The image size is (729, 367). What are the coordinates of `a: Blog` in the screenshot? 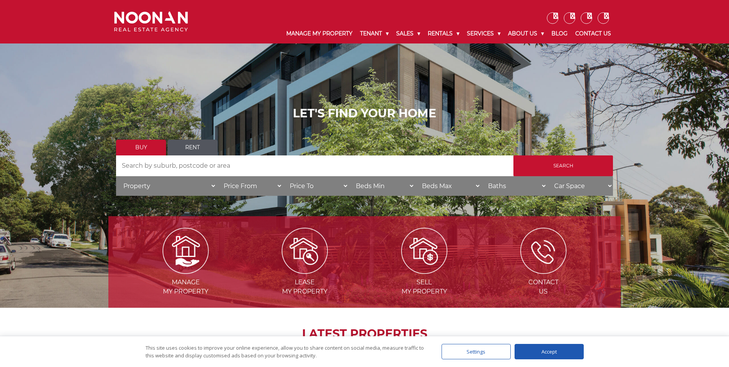 It's located at (560, 33).